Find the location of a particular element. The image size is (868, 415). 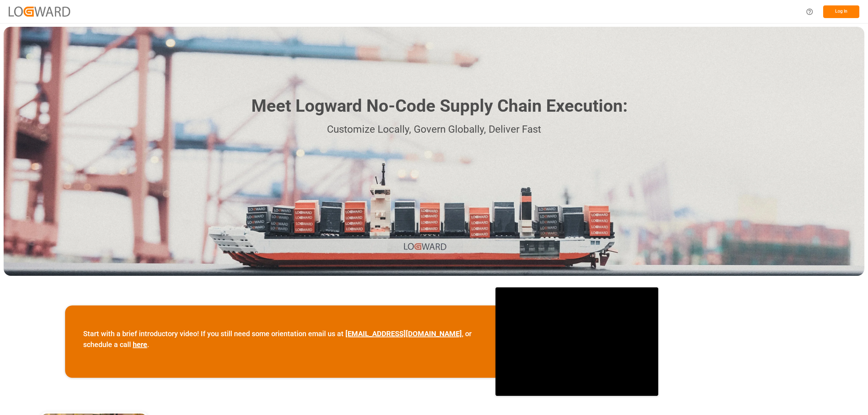

p: Start with a brief introductory video! If you still need some orientation email us at , or schedu... is located at coordinates (280, 339).